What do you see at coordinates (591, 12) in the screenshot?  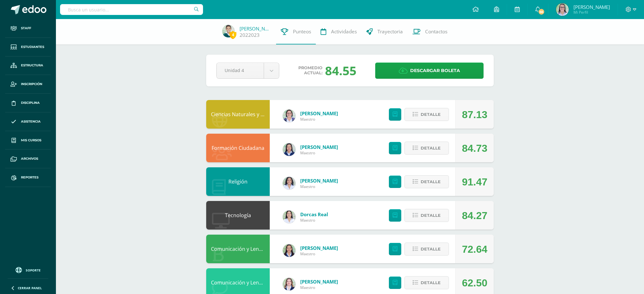 I see `span: Mi Perfil` at bounding box center [591, 12].